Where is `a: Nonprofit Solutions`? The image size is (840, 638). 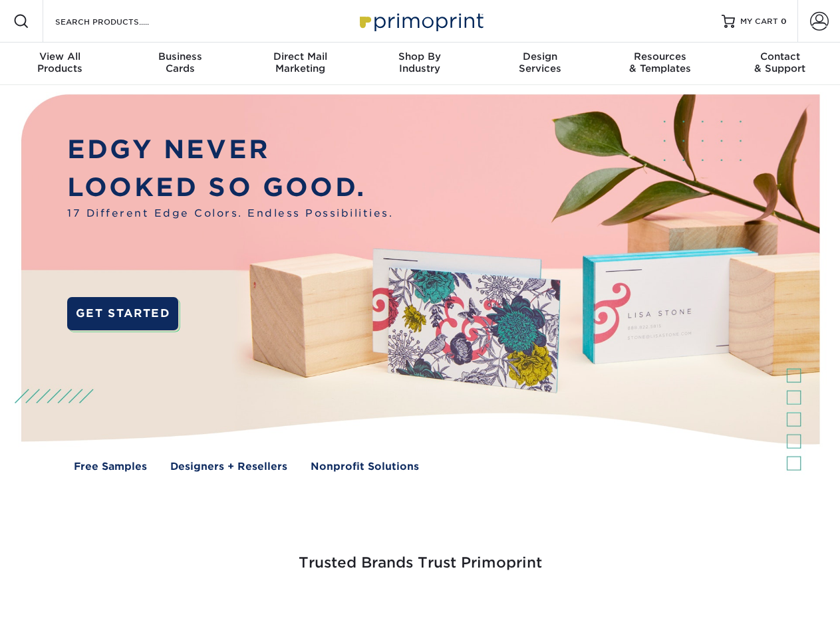
a: Nonprofit Solutions is located at coordinates (364, 466).